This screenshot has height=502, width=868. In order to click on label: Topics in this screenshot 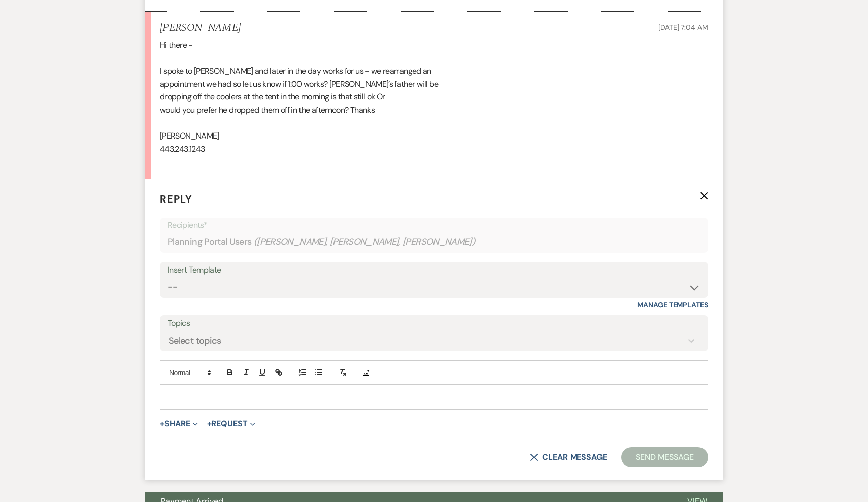, I will do `click(434, 323)`.